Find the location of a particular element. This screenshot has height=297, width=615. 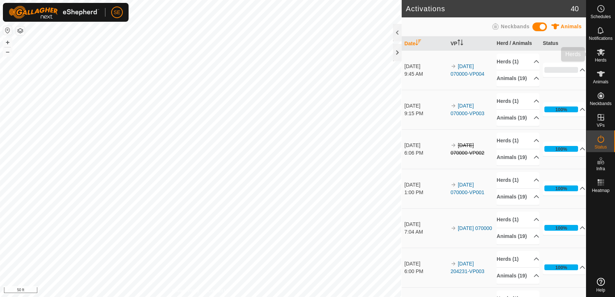

div: 9:45 AM is located at coordinates (426, 74).